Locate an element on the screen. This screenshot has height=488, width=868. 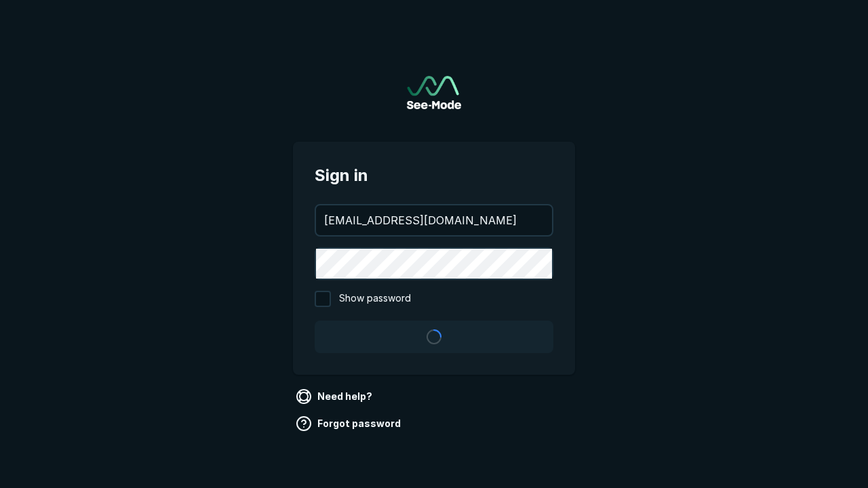
a: Go to sign in is located at coordinates (434, 92).